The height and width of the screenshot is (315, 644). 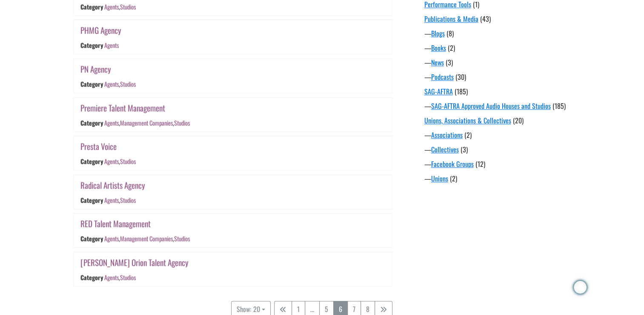 What do you see at coordinates (438, 34) in the screenshot?
I see `a: Blogs` at bounding box center [438, 34].